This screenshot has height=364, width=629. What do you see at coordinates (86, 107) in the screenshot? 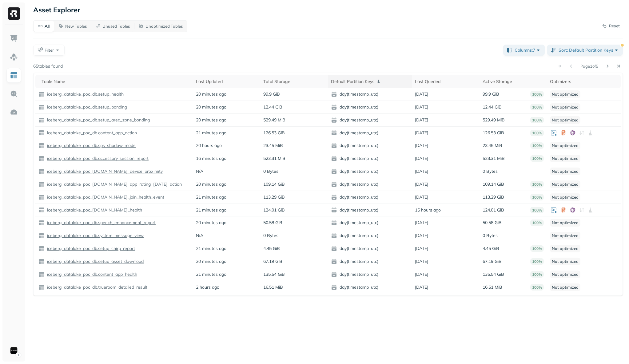
I see `a: iceberg_datalake_poc_db.setup_bonding` at bounding box center [86, 107].